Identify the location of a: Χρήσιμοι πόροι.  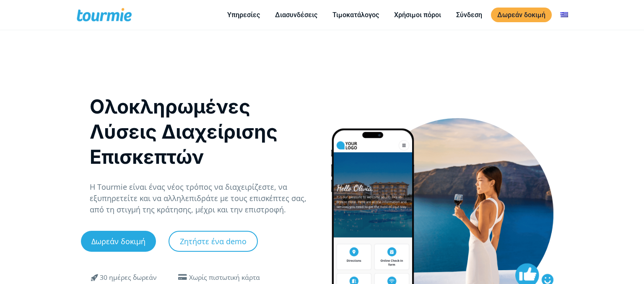
(418, 15).